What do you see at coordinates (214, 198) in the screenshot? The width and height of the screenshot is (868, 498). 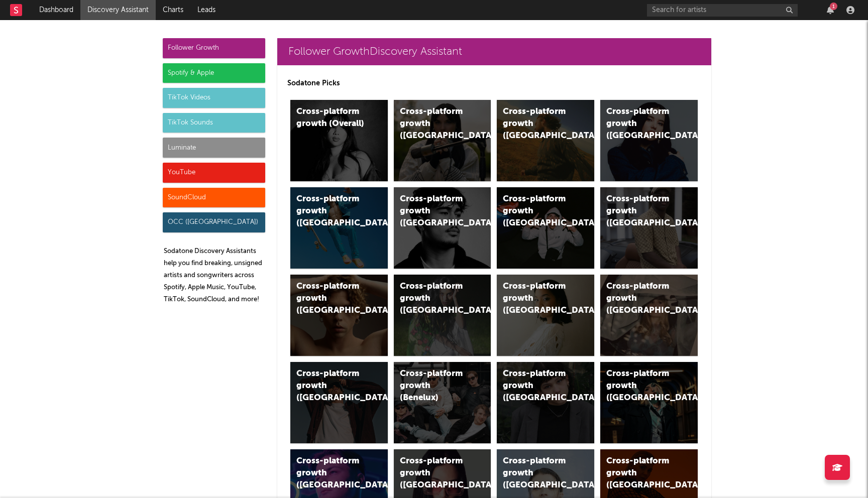 I see `div: SoundCloud` at bounding box center [214, 198].